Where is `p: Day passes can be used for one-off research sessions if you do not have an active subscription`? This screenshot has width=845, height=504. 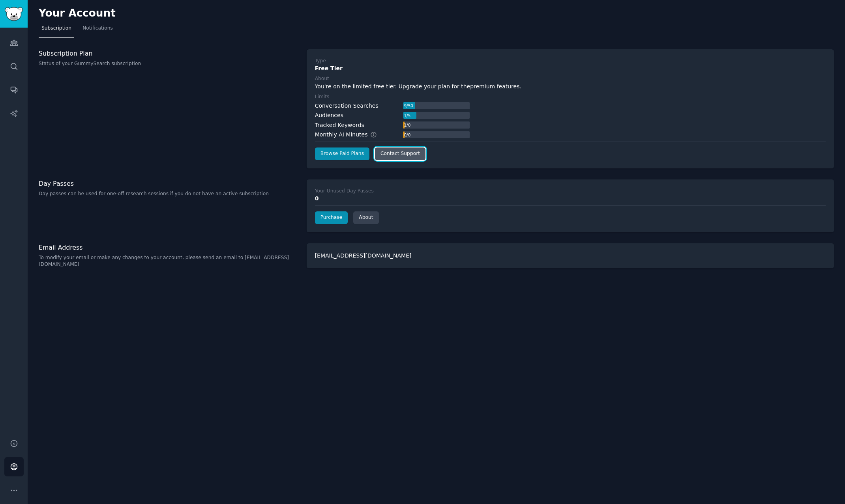 p: Day passes can be used for one-off research sessions if you do not have an active subscription is located at coordinates (169, 195).